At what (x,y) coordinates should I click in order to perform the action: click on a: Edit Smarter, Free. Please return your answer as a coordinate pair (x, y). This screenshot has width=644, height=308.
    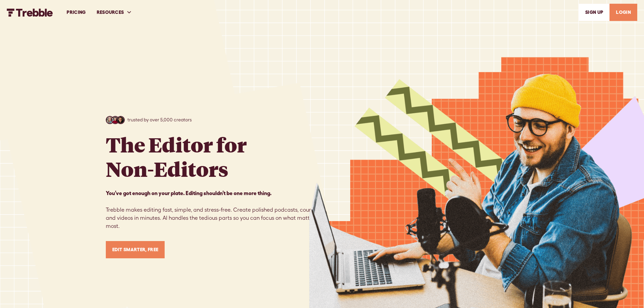
    Looking at the image, I should click on (135, 250).